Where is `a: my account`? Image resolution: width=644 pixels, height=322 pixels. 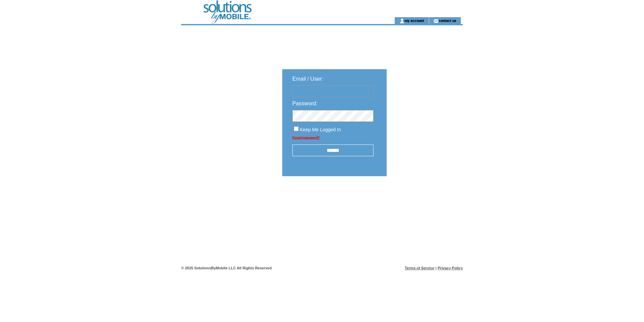
a: my account is located at coordinates (414, 20).